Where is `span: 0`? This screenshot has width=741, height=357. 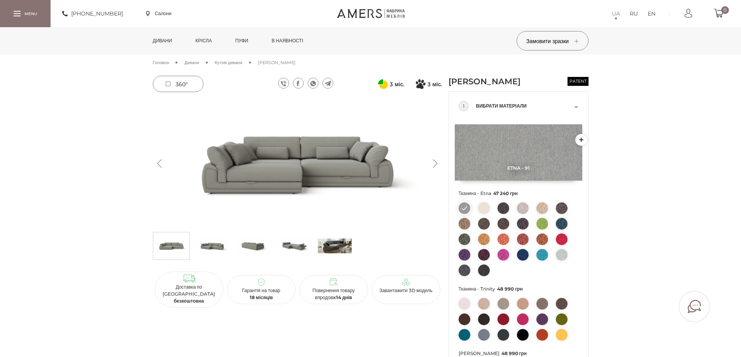 span: 0 is located at coordinates (725, 10).